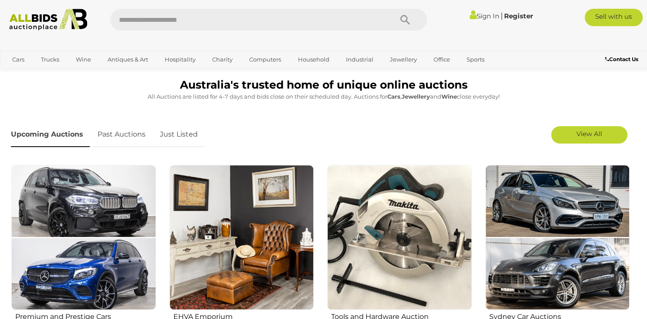  What do you see at coordinates (589, 133) in the screenshot?
I see `span: View All` at bounding box center [589, 133].